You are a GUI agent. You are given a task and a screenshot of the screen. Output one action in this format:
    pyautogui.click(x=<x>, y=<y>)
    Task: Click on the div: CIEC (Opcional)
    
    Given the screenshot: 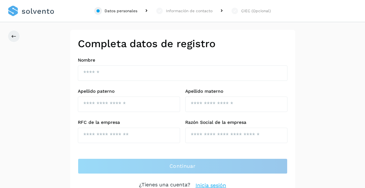 What is the action you would take?
    pyautogui.click(x=256, y=11)
    